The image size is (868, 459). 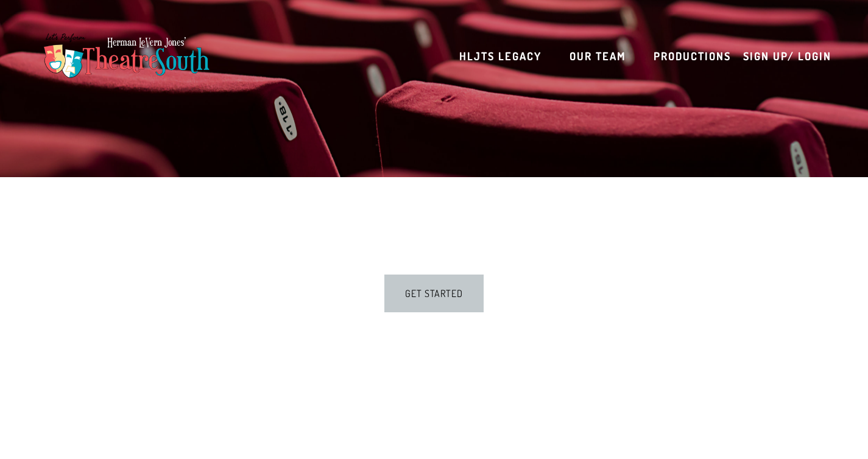 What do you see at coordinates (436, 229) in the screenshot?
I see `strong: LOOKING TO ALIGN YOURSELF WITH A GROUND-BREAKING THEATRE COMPANY? YOU’VE COME TO THE RIGHT PLACE!` at bounding box center [436, 229].